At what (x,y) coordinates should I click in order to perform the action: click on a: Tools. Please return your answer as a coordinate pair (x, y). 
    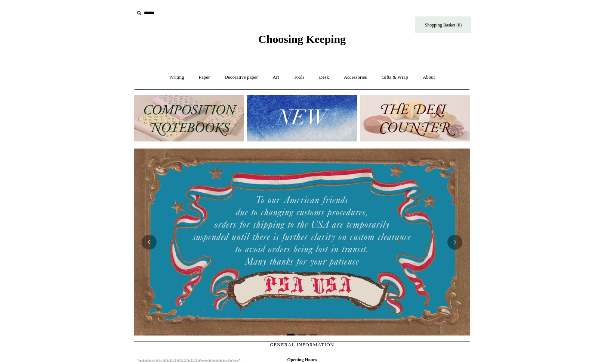
    Looking at the image, I should click on (299, 77).